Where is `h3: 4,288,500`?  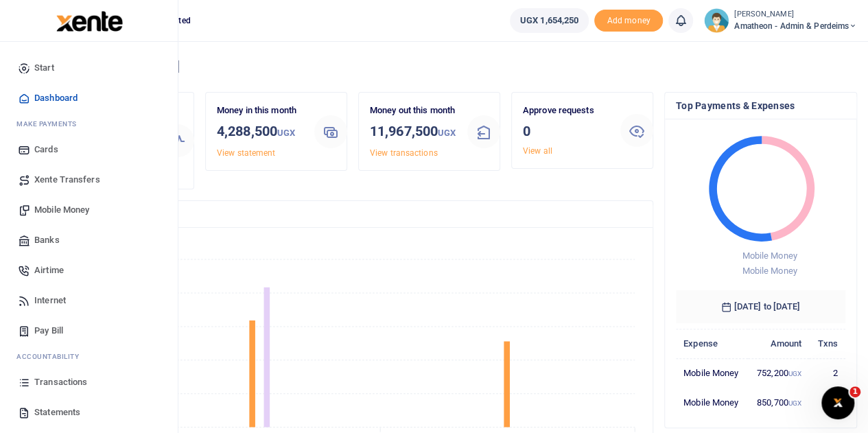
h3: 4,288,500 is located at coordinates (260, 131).